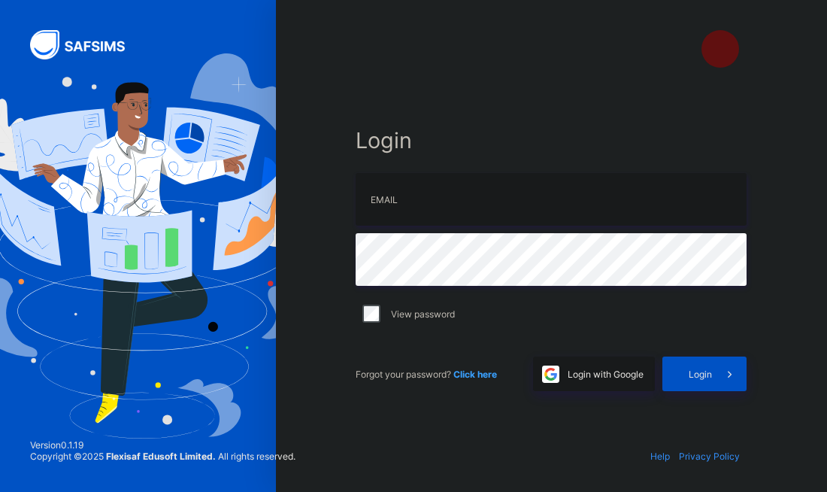  I want to click on span: Login with Google, so click(605, 374).